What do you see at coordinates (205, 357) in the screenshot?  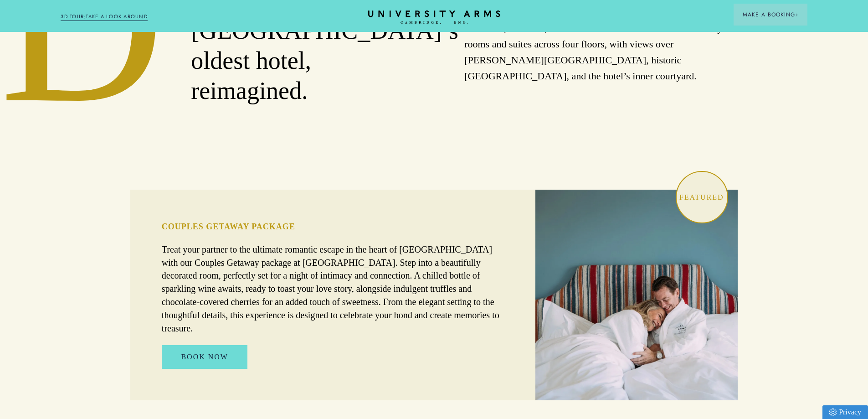 I see `a: BOOK NOW` at bounding box center [205, 357].